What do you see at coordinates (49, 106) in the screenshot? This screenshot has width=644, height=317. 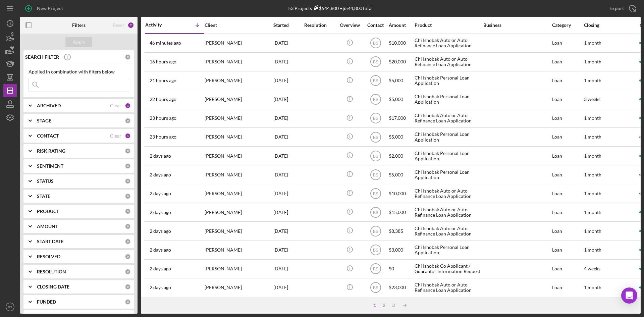 I see `b: ARCHIVED` at bounding box center [49, 106].